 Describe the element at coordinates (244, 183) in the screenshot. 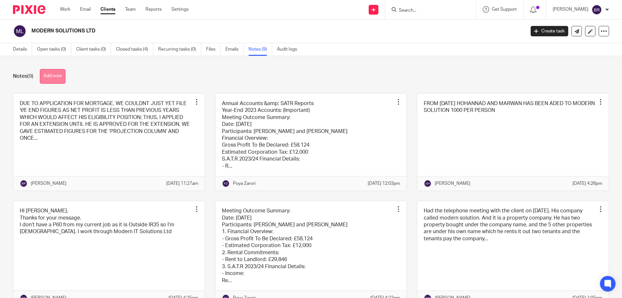

I see `p: Poya Zarori` at that location.